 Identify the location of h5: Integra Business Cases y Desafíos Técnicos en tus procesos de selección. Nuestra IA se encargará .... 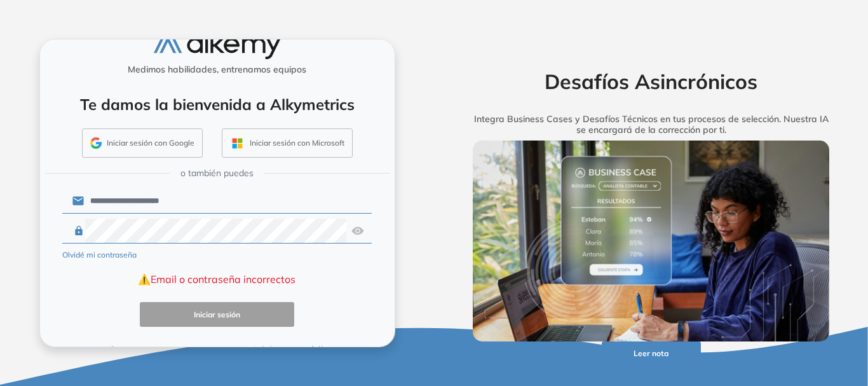
(651, 125).